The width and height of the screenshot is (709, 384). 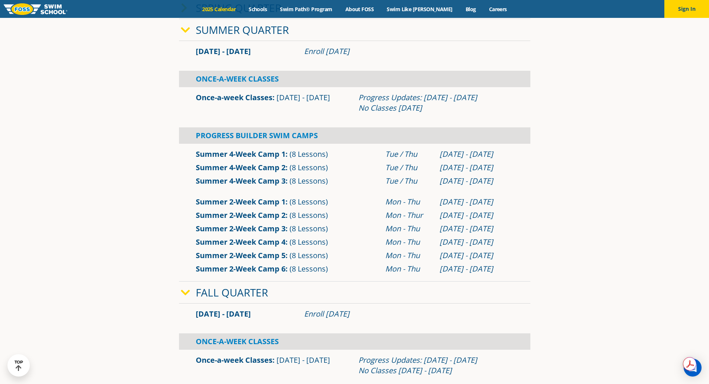 What do you see at coordinates (240, 167) in the screenshot?
I see `a: Summer 4-Week Camp 2` at bounding box center [240, 167].